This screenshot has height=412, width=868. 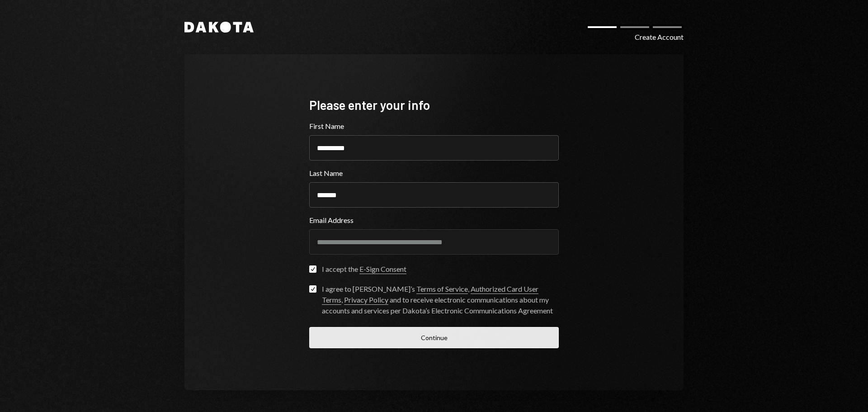 What do you see at coordinates (383, 269) in the screenshot?
I see `a: E-Sign Consent` at bounding box center [383, 269].